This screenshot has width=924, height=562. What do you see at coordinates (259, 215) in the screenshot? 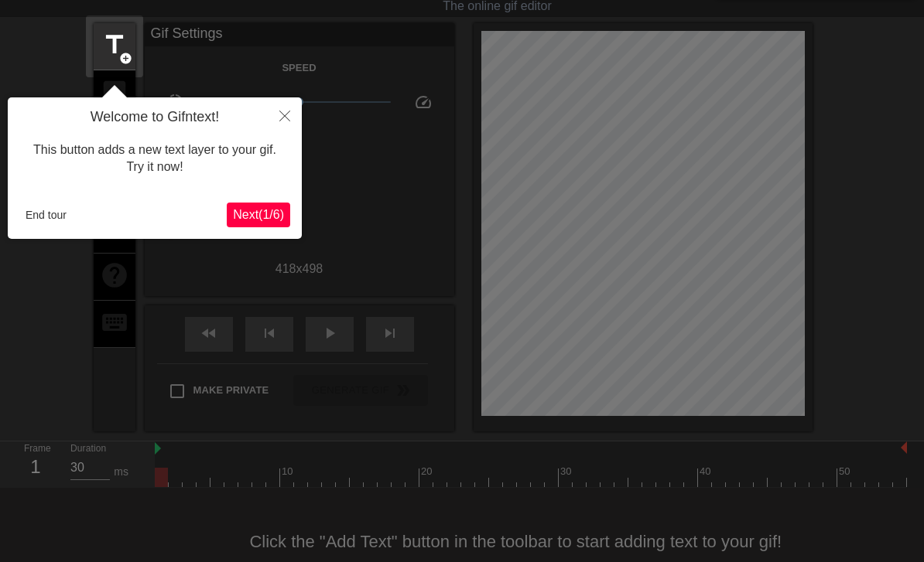
I see `button: Next` at bounding box center [259, 215].